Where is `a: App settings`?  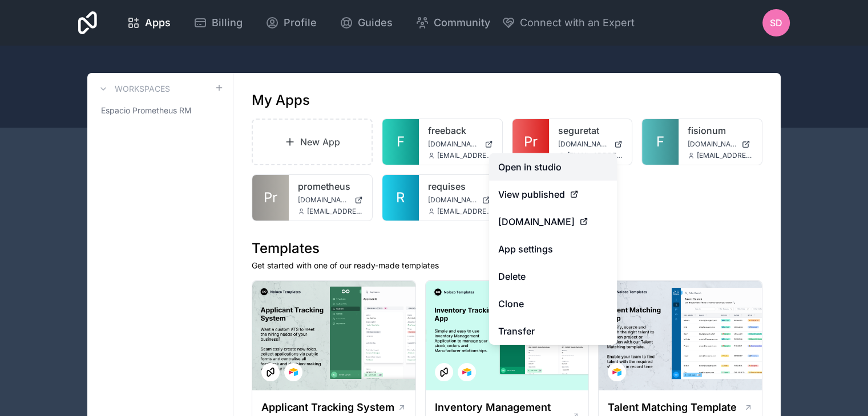
a: App settings is located at coordinates (553, 249).